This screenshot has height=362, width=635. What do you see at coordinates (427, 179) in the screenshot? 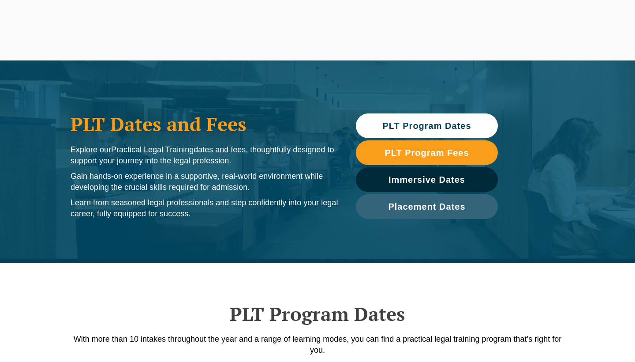
I see `span: Immersive Dates` at bounding box center [427, 179].